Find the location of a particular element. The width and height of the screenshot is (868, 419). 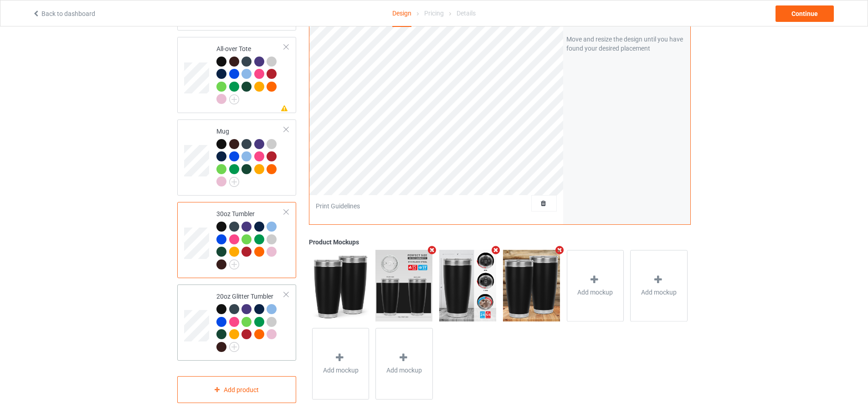

div: Add product is located at coordinates (236, 389).